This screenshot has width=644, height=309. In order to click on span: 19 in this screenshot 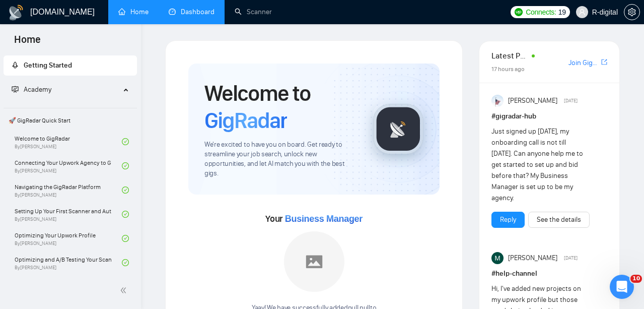, I will do `click(562, 12)`.